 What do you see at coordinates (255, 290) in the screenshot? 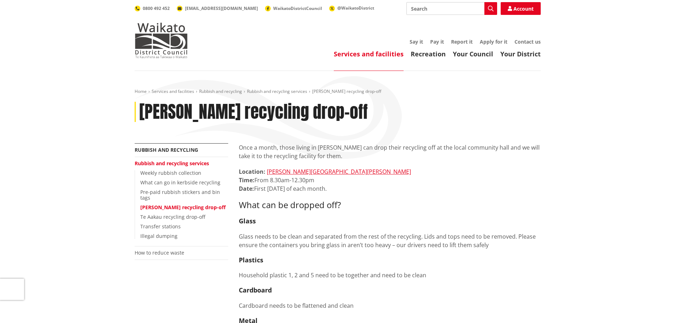
I see `strong: Cardboard` at bounding box center [255, 290].